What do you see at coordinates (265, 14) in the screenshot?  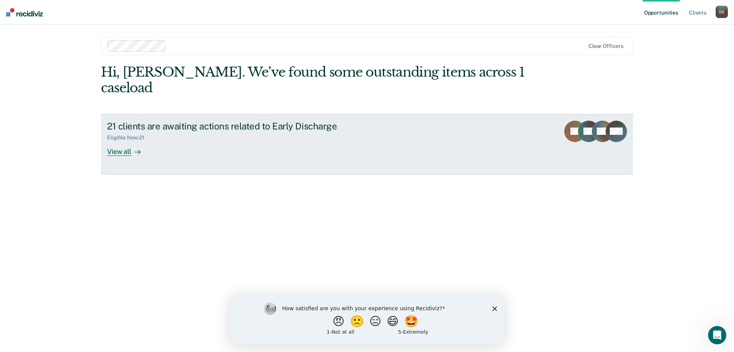 I see `div: Close survey` at bounding box center [265, 14].